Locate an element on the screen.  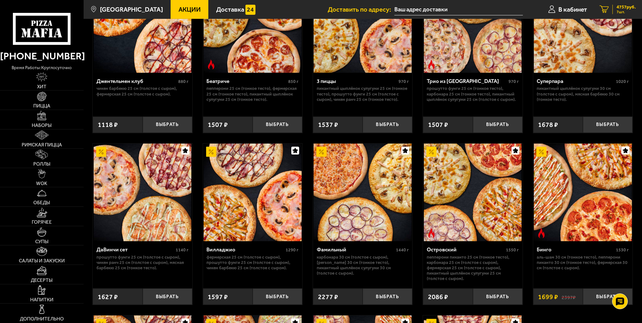
span: 1699 ₽ is located at coordinates (548, 296).